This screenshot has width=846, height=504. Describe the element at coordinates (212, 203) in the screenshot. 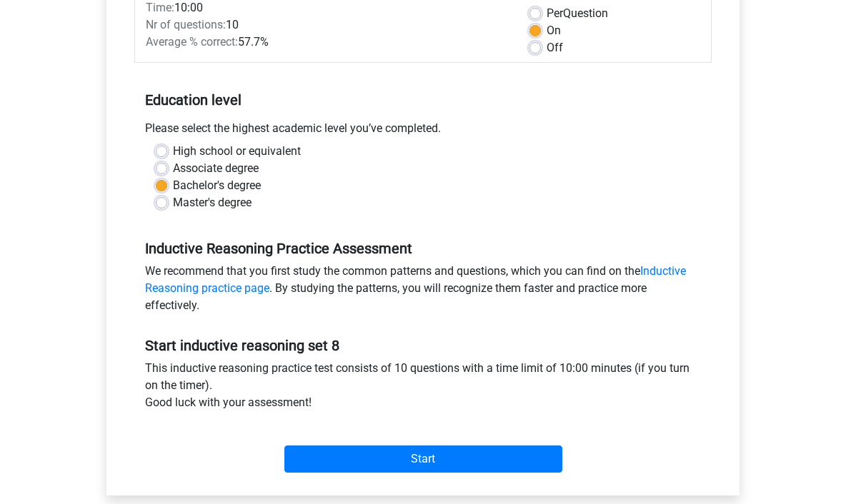

I see `label: Master's degree` at that location.